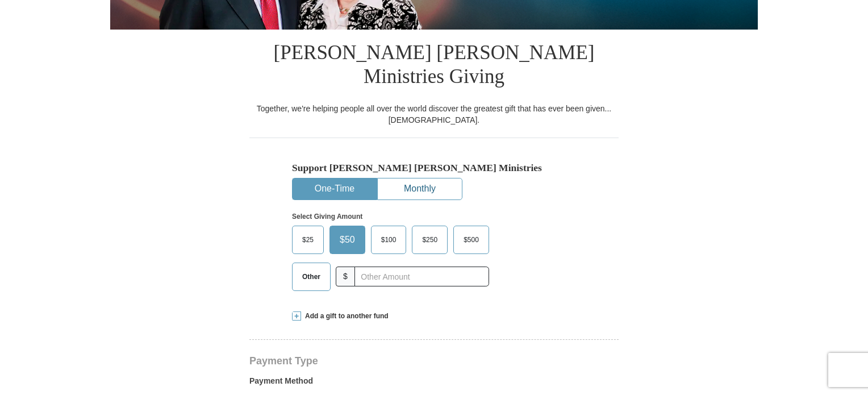 The image size is (868, 395). What do you see at coordinates (422, 276) in the screenshot?
I see `input: Other Amount` at bounding box center [422, 276].